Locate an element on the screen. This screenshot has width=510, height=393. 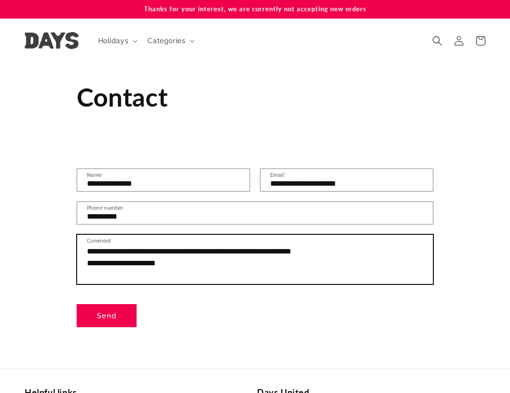
img: Days United is located at coordinates (52, 40).